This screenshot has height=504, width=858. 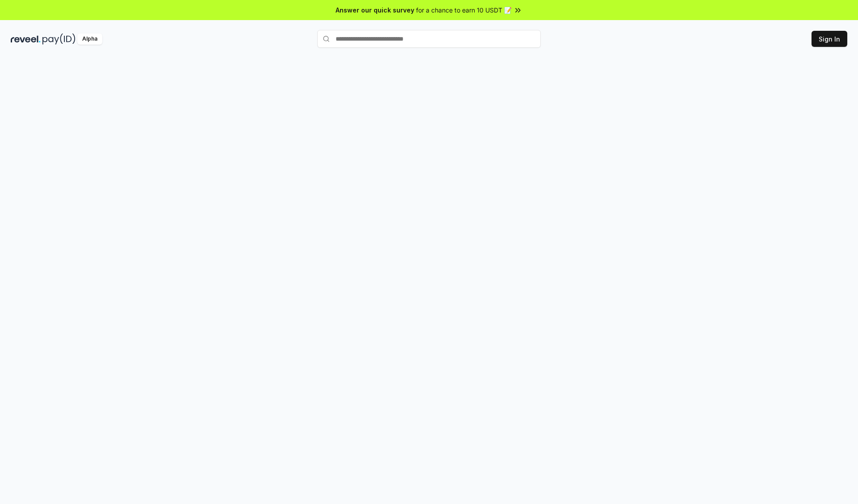 I want to click on span: for a chance to earn 10 USDT 📝, so click(x=464, y=10).